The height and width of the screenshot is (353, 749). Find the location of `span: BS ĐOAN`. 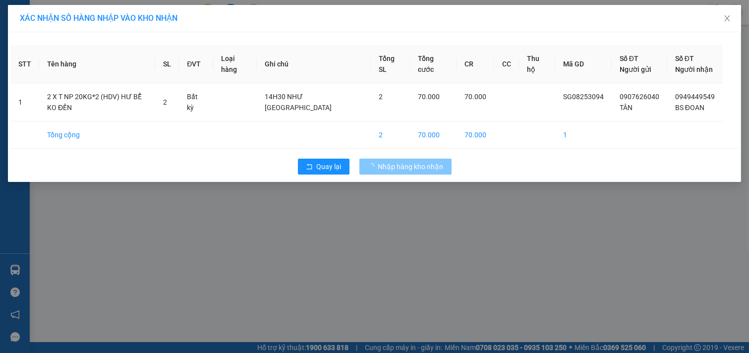

span: BS ĐOAN is located at coordinates (690, 108).